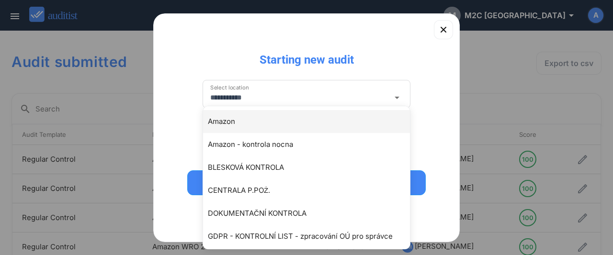 This screenshot has width=613, height=255. Describe the element at coordinates (311, 168) in the screenshot. I see `div: BLESKOVÁ KONTROLA` at that location.